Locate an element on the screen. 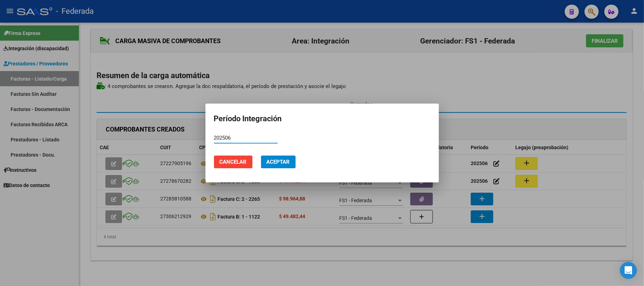 Image resolution: width=644 pixels, height=286 pixels. span: Aceptar is located at coordinates (278, 162).